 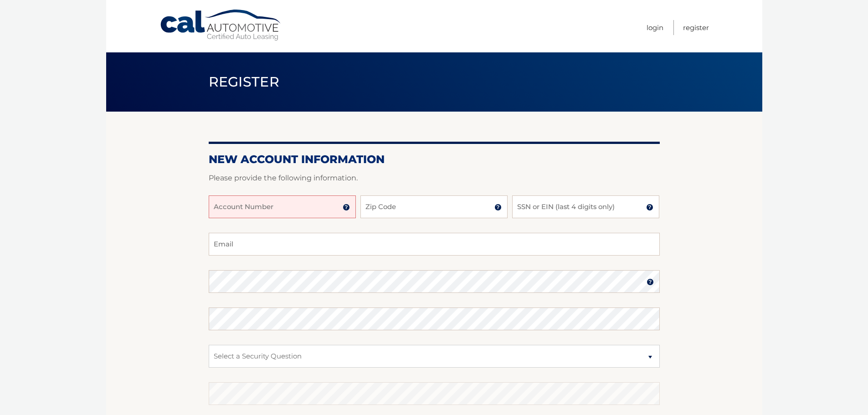 I want to click on a: Login, so click(x=655, y=27).